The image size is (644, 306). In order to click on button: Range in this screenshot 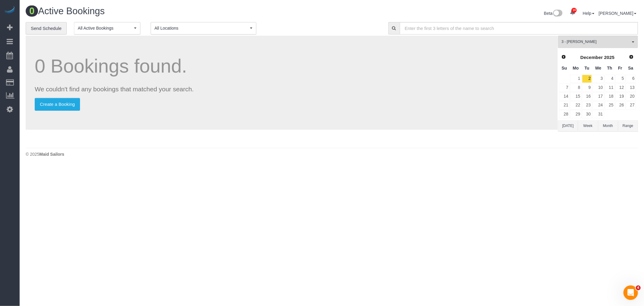, I will do `click(628, 126)`.